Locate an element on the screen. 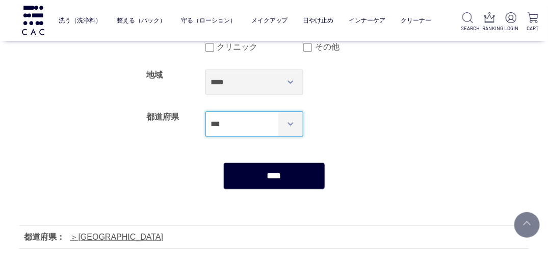 The width and height of the screenshot is (548, 254). a: 守る（ローション） is located at coordinates (209, 20).